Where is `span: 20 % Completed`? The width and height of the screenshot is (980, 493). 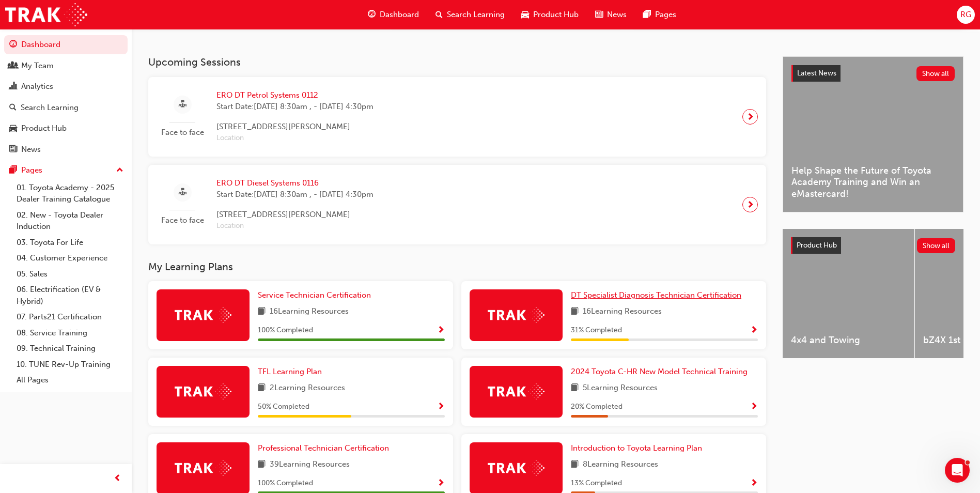
span: 20 % Completed is located at coordinates (597, 406).